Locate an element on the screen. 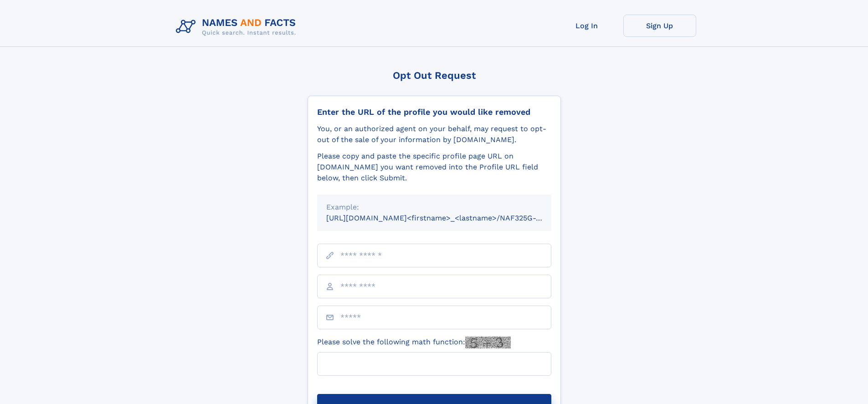  div: Example: is located at coordinates (434, 207).